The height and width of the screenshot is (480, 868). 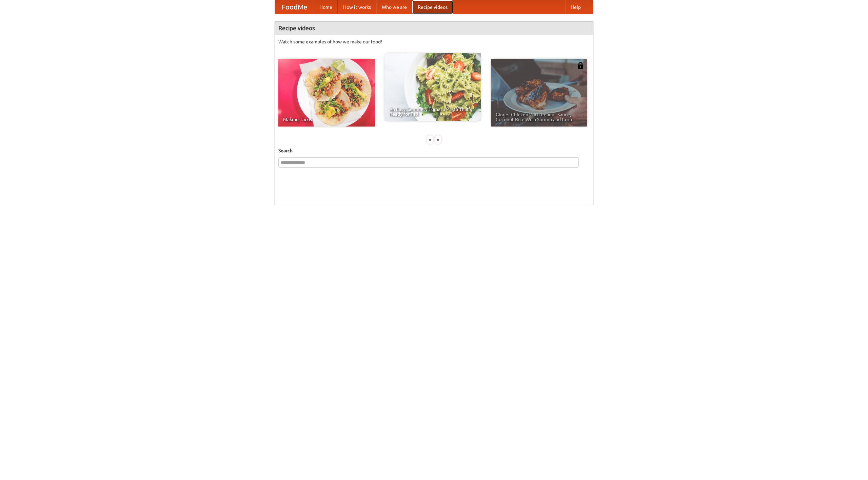 What do you see at coordinates (434, 28) in the screenshot?
I see `h4: Recipe videos` at bounding box center [434, 28].